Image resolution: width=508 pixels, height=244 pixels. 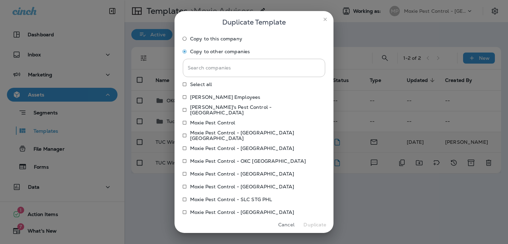 I want to click on button: Cancel, so click(x=286, y=225).